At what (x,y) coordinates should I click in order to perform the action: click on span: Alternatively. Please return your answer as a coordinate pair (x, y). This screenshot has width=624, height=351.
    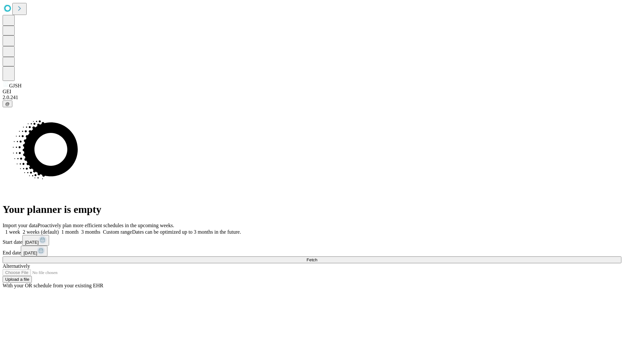
    Looking at the image, I should click on (16, 266).